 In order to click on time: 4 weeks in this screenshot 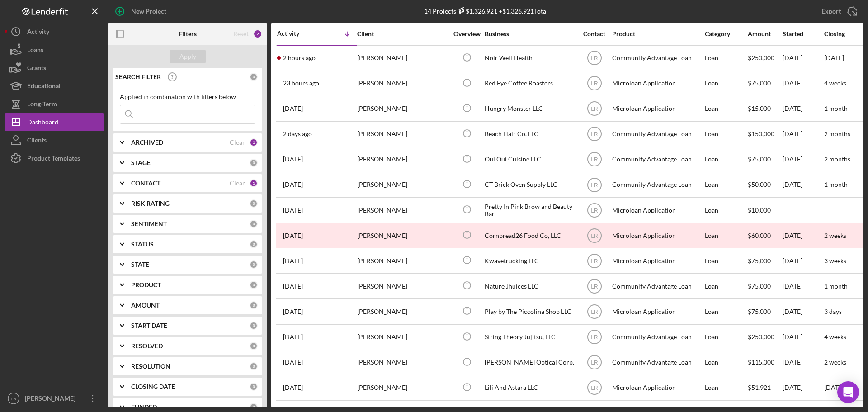, I will do `click(835, 83)`.